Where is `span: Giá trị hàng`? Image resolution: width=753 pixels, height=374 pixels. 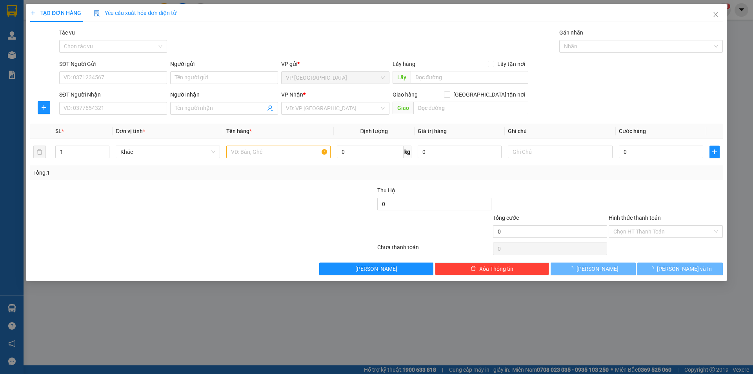 span: Giá trị hàng is located at coordinates (432, 131).